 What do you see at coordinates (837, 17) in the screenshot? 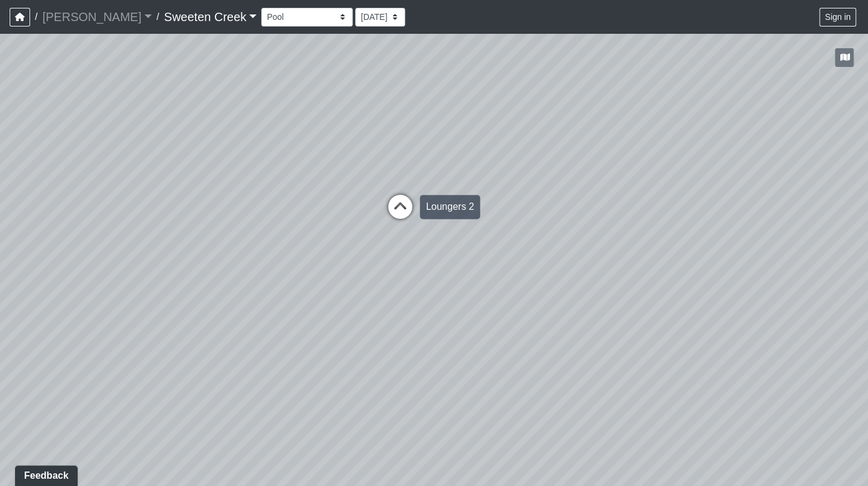
I see `button: Sign in` at bounding box center [837, 17].